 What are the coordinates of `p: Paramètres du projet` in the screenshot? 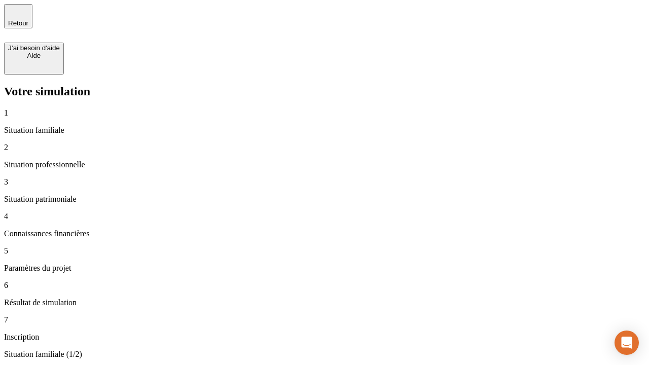 It's located at (325, 268).